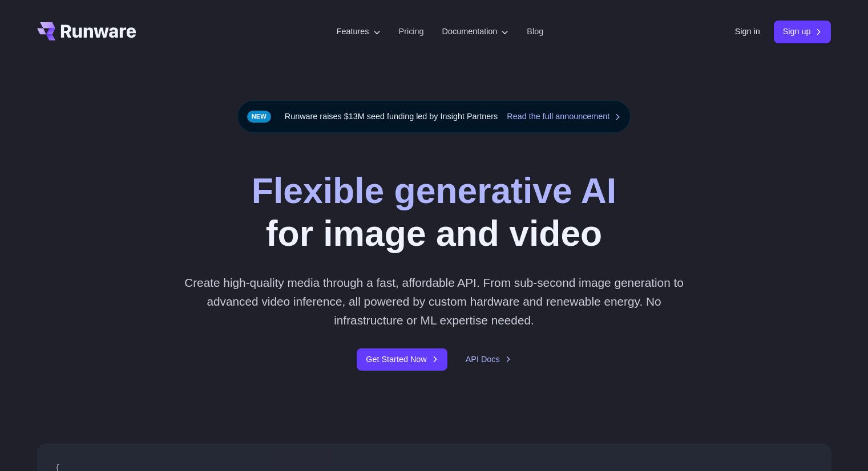  I want to click on label: Documentation, so click(475, 31).